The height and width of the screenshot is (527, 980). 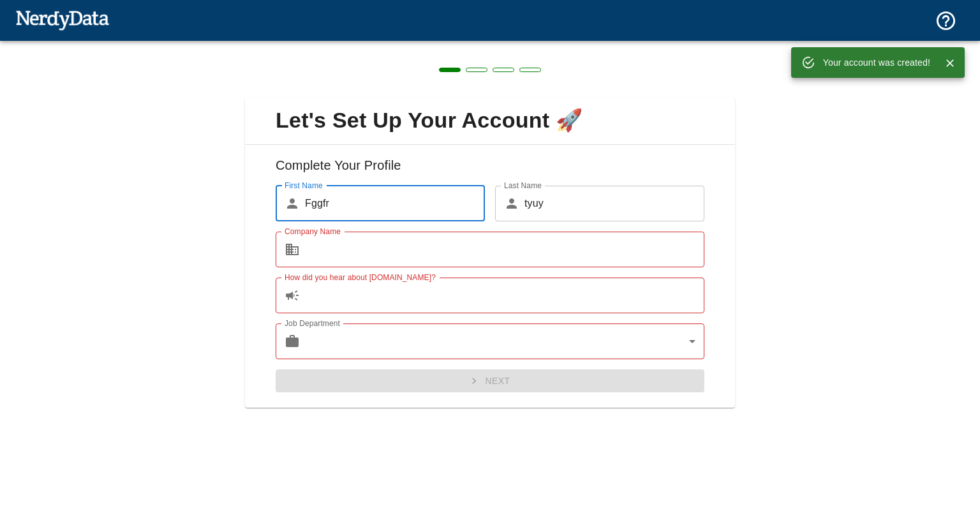 What do you see at coordinates (950, 63) in the screenshot?
I see `button: Close` at bounding box center [950, 63].